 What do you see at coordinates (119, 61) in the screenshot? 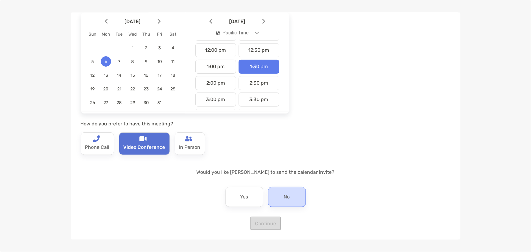
I see `span: 7` at bounding box center [119, 61].